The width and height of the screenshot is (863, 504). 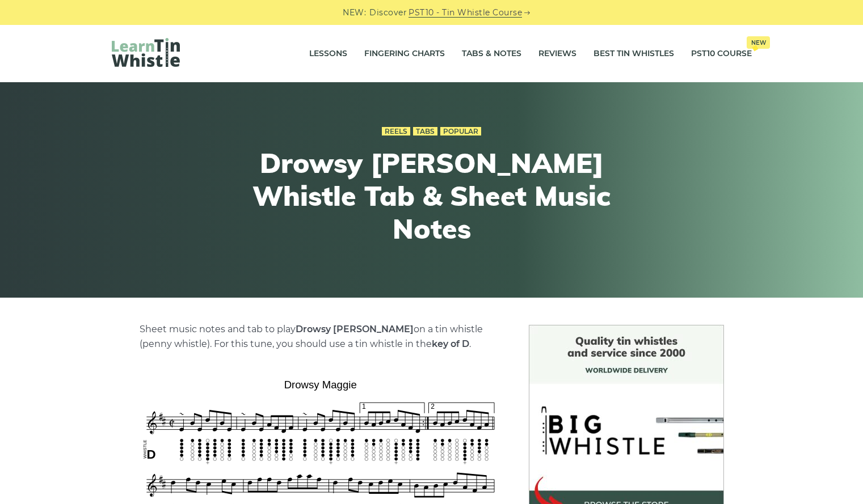 I want to click on a: Reels, so click(x=396, y=131).